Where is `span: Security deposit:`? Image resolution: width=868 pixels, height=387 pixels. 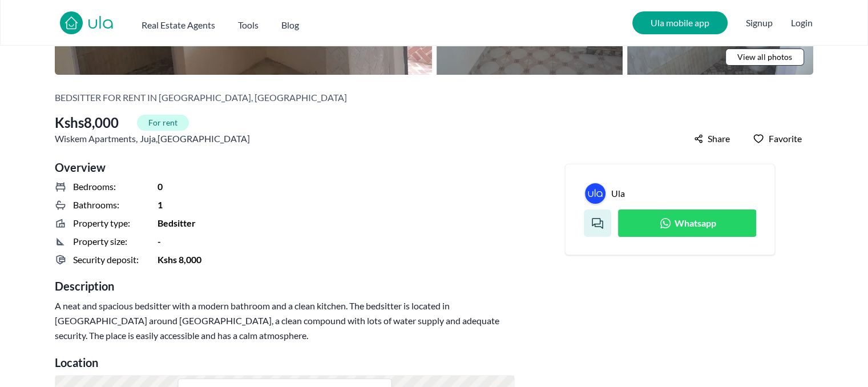 span: Security deposit: is located at coordinates (105, 260).